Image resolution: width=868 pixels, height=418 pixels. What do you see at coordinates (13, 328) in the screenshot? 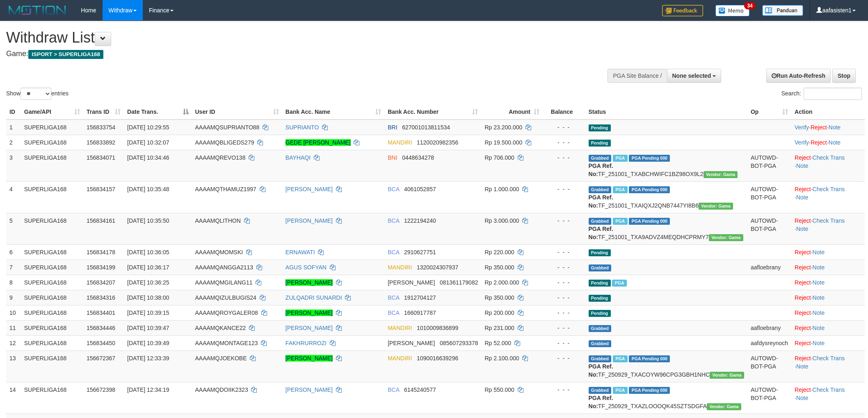
I see `td: 11` at bounding box center [13, 328].